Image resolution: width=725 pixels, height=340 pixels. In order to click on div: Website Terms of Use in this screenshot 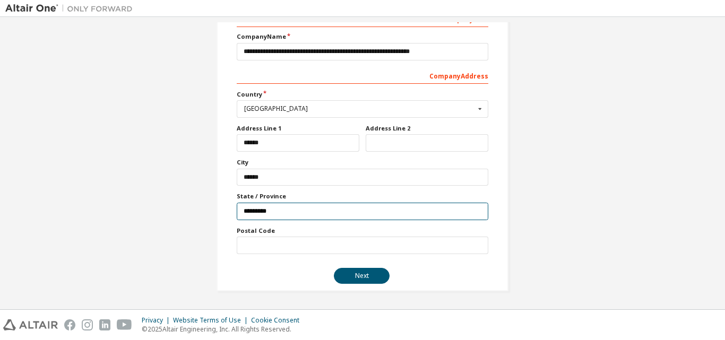, I will do `click(212, 320)`.